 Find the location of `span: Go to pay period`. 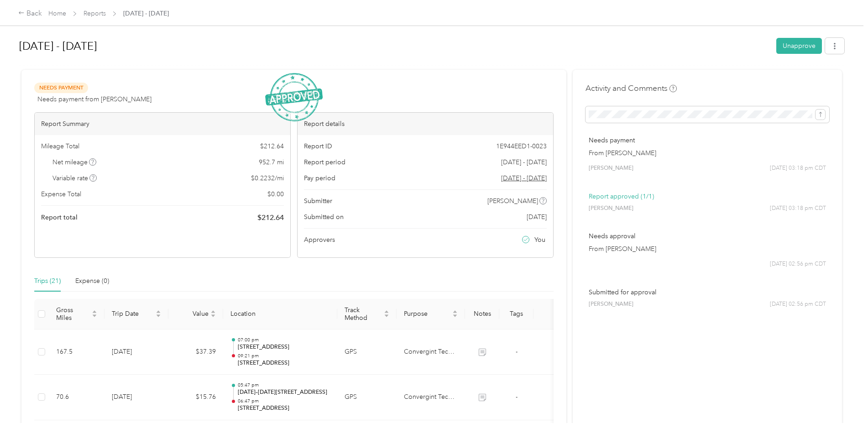

span: Go to pay period is located at coordinates (524, 178).